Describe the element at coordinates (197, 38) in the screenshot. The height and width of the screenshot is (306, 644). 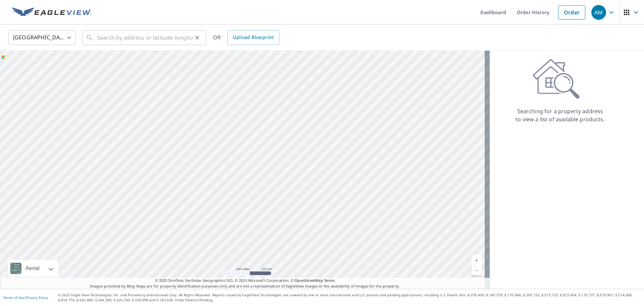
I see `button: Clear` at that location.